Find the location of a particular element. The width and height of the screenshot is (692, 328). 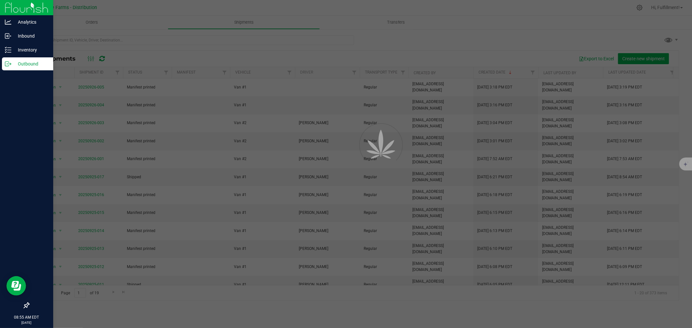

p: 08:55 AM EDT is located at coordinates (27, 317).